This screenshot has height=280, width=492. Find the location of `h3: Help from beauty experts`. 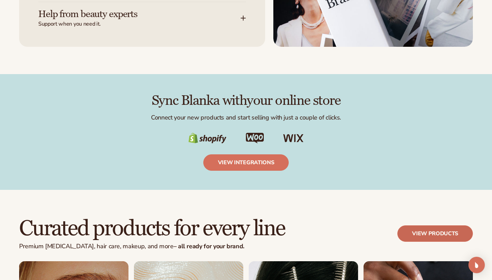

h3: Help from beauty experts is located at coordinates (129, 14).